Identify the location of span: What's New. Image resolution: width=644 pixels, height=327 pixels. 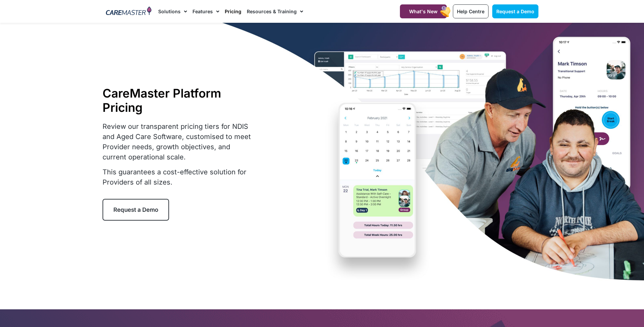
(423, 11).